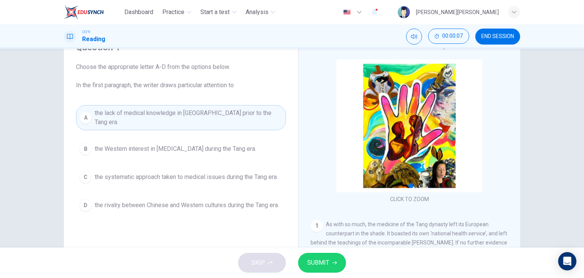  What do you see at coordinates (568, 261) in the screenshot?
I see `div: Open Intercom Messenger` at bounding box center [568, 261].